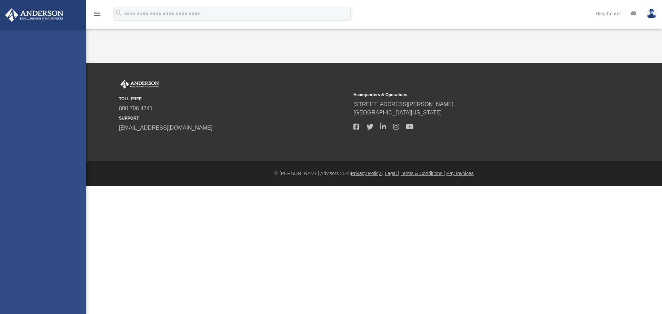  What do you see at coordinates (392, 173) in the screenshot?
I see `a: Legal |` at bounding box center [392, 173].